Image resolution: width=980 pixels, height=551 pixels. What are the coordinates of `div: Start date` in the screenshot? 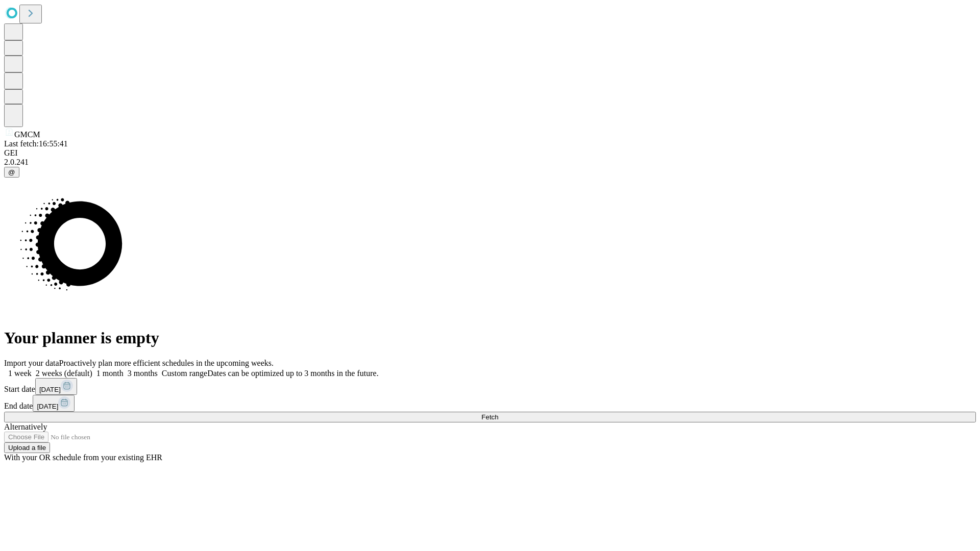 It's located at (490, 386).